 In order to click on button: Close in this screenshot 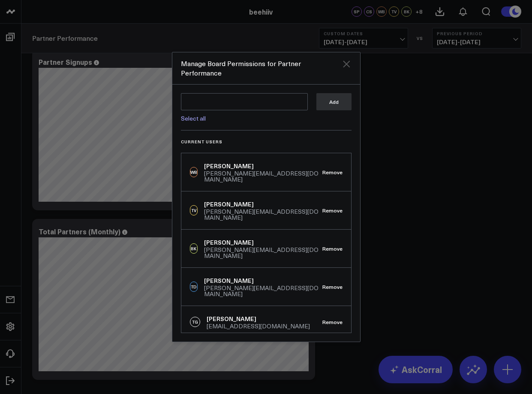, I will do `click(346, 64)`.